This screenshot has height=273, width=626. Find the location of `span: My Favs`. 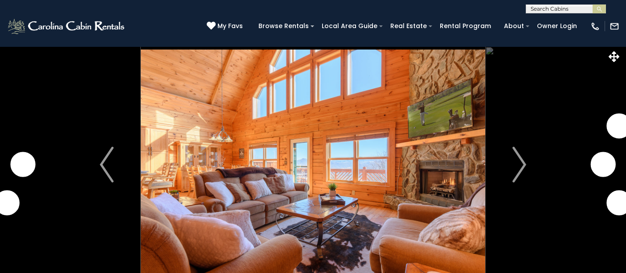

span: My Favs is located at coordinates (230, 26).